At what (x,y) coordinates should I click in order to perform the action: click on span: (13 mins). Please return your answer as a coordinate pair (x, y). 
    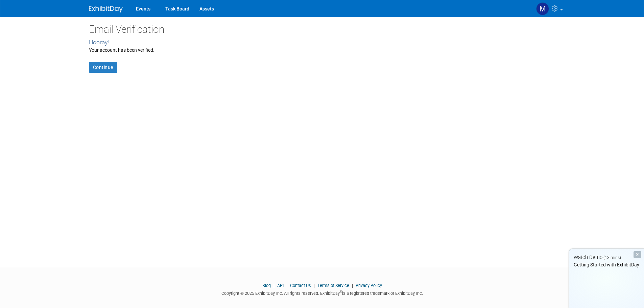
    Looking at the image, I should click on (612, 257).